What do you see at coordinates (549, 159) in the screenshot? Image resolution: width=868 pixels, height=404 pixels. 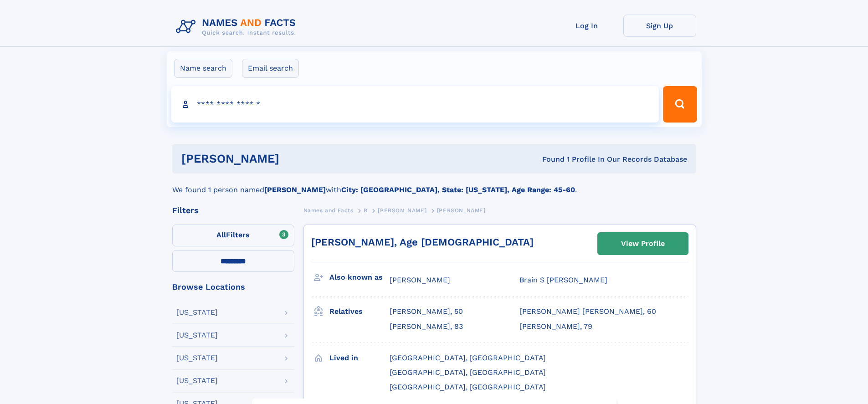 I see `div: Found 1 Profile In Our Records Database` at bounding box center [549, 159].